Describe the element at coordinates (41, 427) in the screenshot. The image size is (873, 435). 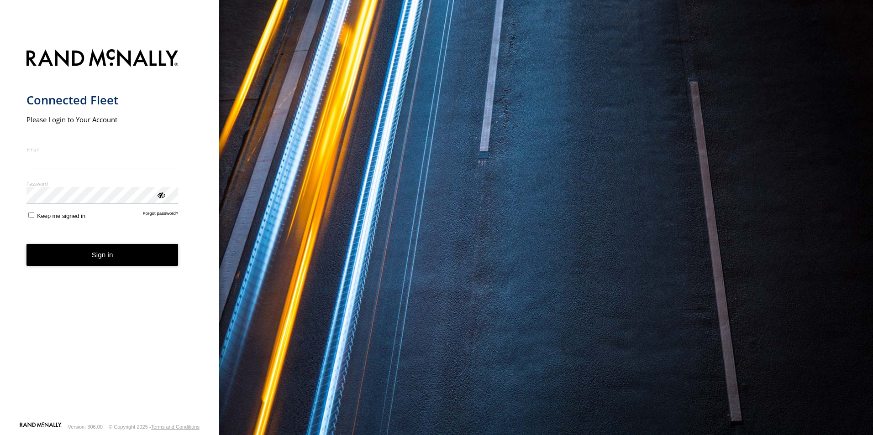
I see `a: Visit our Website` at that location.